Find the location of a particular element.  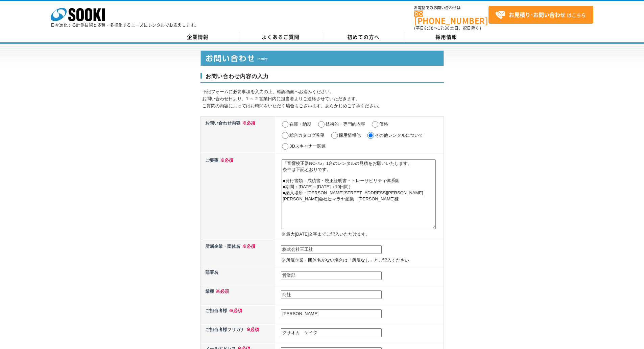

a: 採用情報 is located at coordinates (447, 37).